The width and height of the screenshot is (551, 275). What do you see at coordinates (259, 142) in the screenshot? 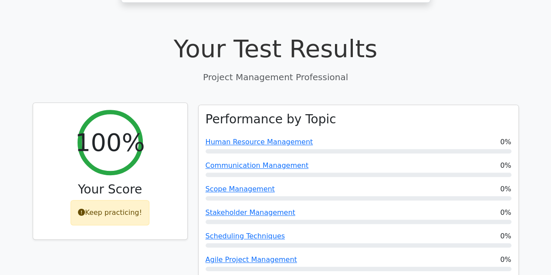
I see `a: Human Resource Management` at bounding box center [259, 142].